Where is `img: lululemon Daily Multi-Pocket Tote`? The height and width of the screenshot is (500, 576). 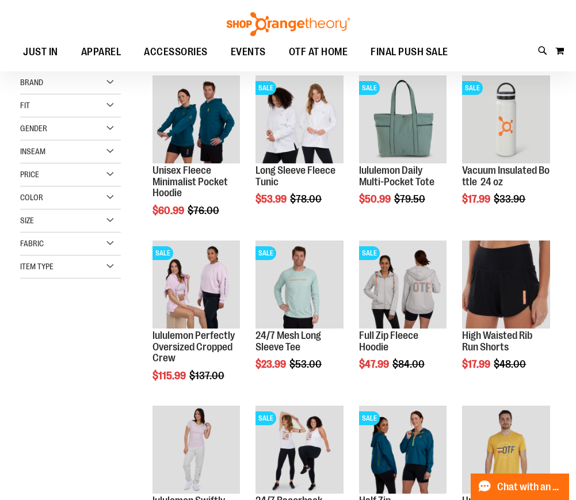
img: lululemon Daily Multi-Pocket Tote is located at coordinates (403, 119).